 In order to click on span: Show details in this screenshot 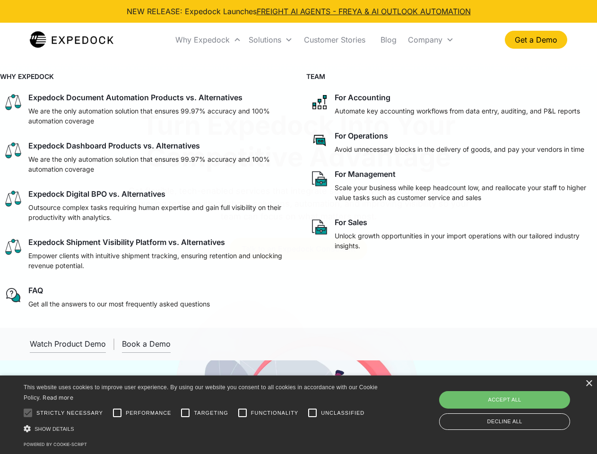, I will do `click(54, 429)`.